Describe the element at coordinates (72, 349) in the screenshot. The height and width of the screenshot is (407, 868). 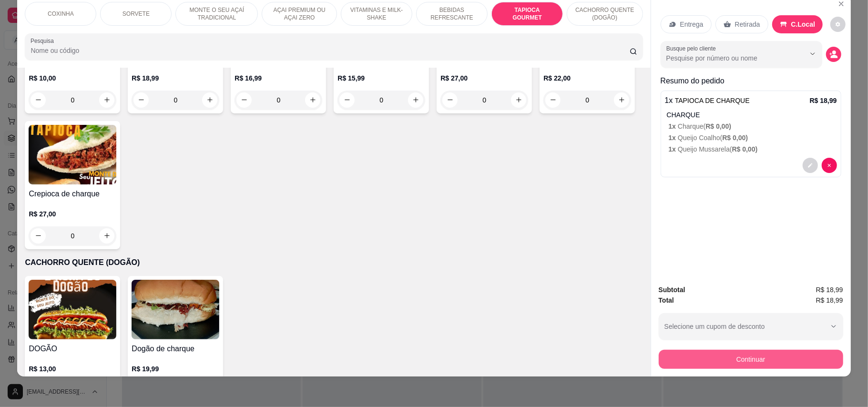
I see `h4: DOGÃO` at that location.